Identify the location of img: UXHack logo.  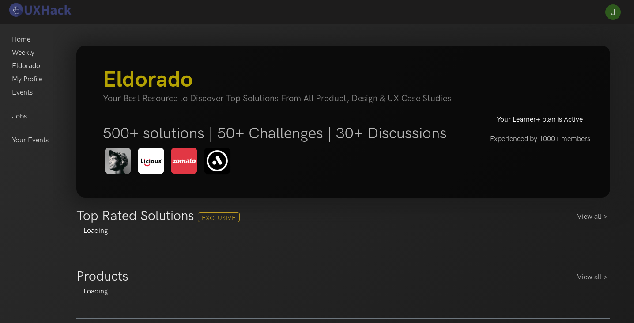
(40, 10).